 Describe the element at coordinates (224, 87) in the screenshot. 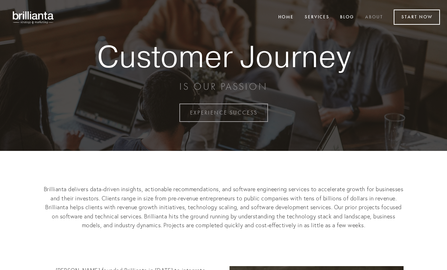

I see `p: is our passion` at that location.